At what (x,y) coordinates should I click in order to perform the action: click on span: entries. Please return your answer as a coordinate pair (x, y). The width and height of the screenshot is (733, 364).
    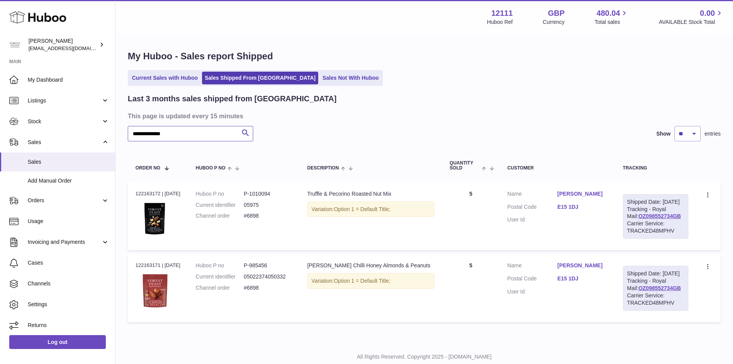
    Looking at the image, I should click on (713, 134).